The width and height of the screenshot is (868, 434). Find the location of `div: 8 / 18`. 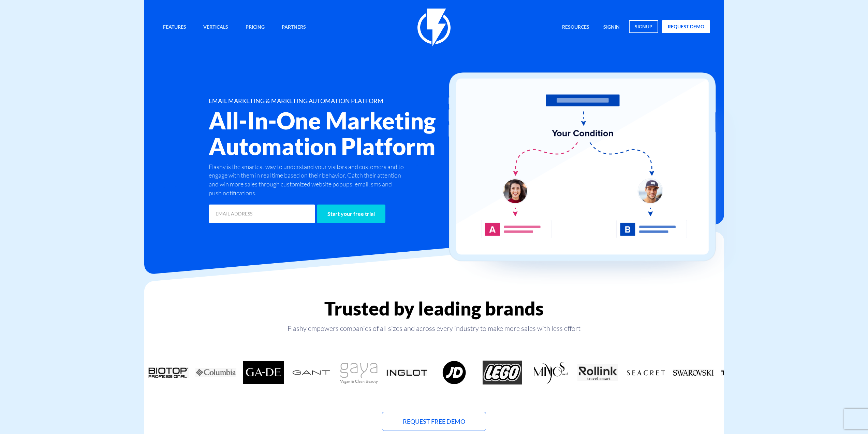

div: 8 / 18 is located at coordinates (455, 372).